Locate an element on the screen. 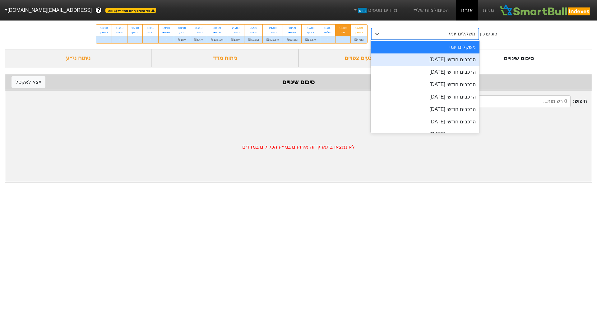  div: 15/09 is located at coordinates (343, 28).